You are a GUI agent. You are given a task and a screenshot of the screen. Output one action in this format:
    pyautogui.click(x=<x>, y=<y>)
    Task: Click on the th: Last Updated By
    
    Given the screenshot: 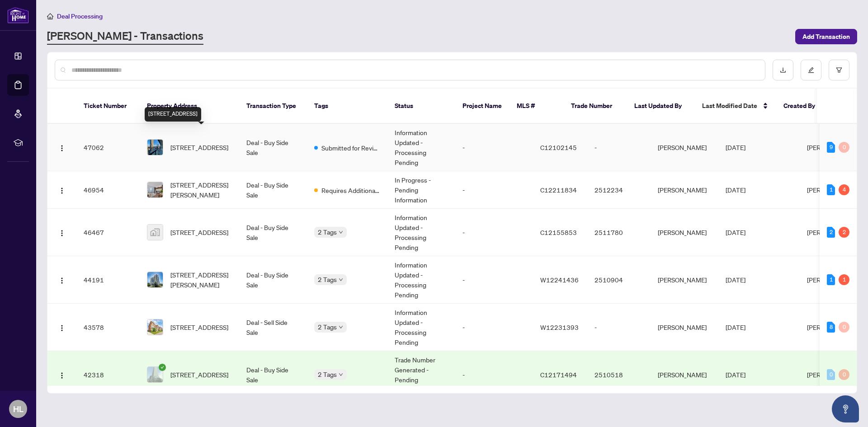 What is the action you would take?
    pyautogui.click(x=661, y=106)
    